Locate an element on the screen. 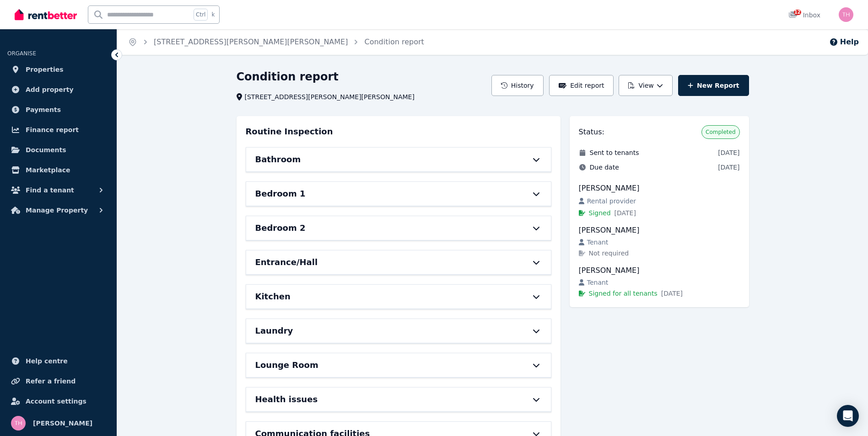  a: Help centre is located at coordinates (58, 361).